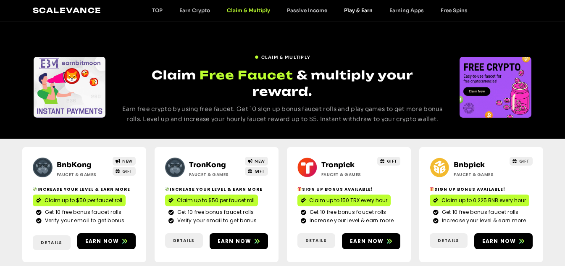 This screenshot has width=565, height=266. What do you see at coordinates (358, 10) in the screenshot?
I see `a: Play & Earn` at bounding box center [358, 10].